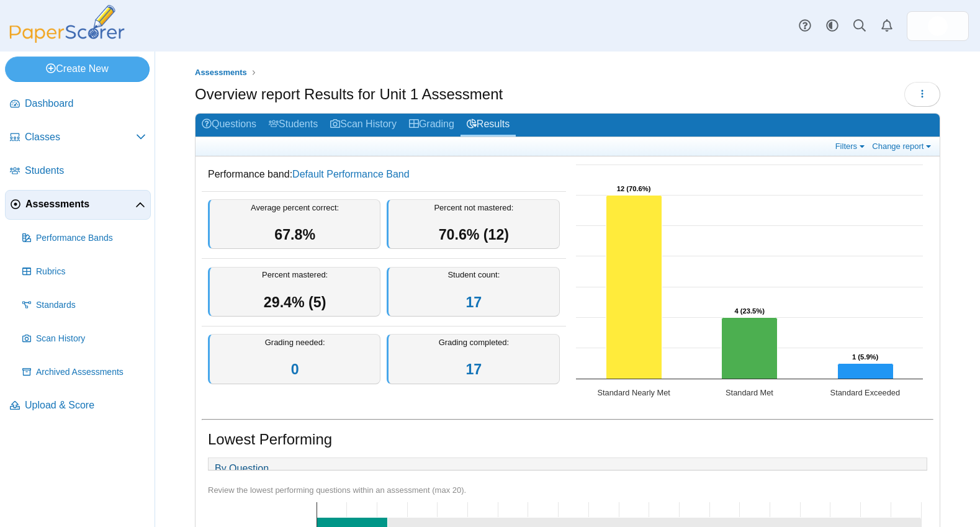 This screenshot has width=980, height=527. I want to click on a: Dashboard, so click(77, 104).